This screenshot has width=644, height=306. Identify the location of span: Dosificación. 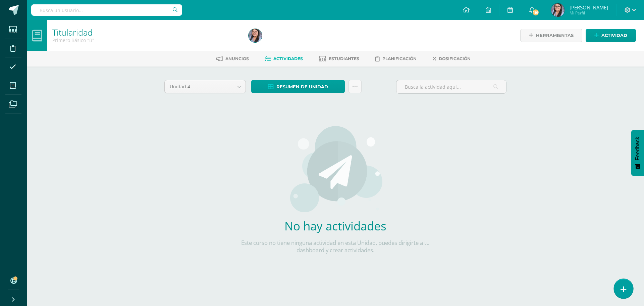
(455, 58).